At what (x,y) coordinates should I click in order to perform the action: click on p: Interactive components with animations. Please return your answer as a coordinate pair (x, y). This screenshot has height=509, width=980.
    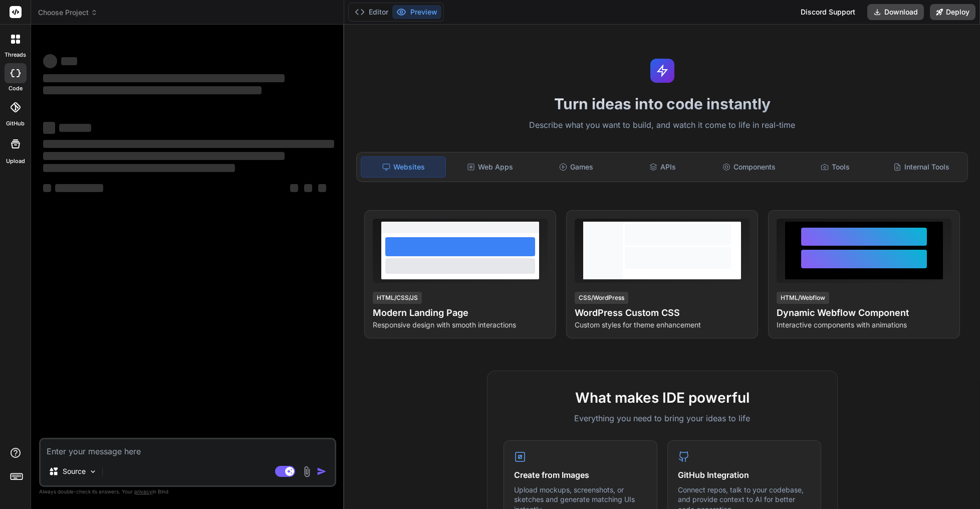
    Looking at the image, I should click on (864, 324).